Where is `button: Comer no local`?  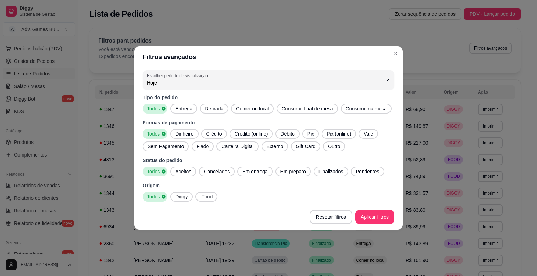 button: Comer no local is located at coordinates (253, 109).